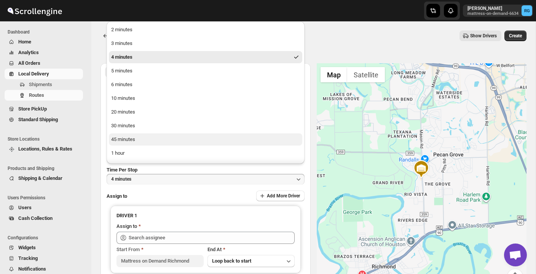  What do you see at coordinates (40, 178) in the screenshot?
I see `span: Shipping & Calendar` at bounding box center [40, 178].